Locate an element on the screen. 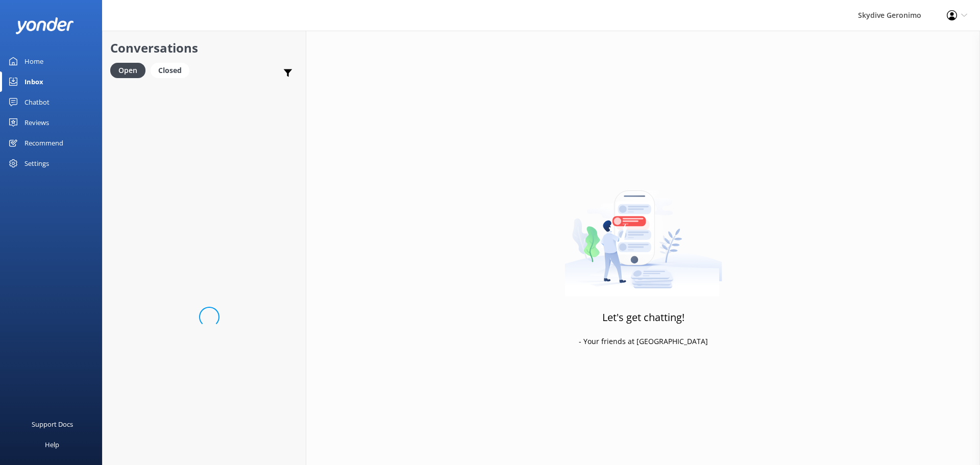 The image size is (980, 465). div: Open is located at coordinates (128, 70).